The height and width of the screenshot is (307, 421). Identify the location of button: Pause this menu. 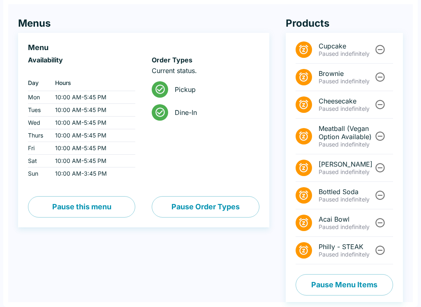
(81, 207).